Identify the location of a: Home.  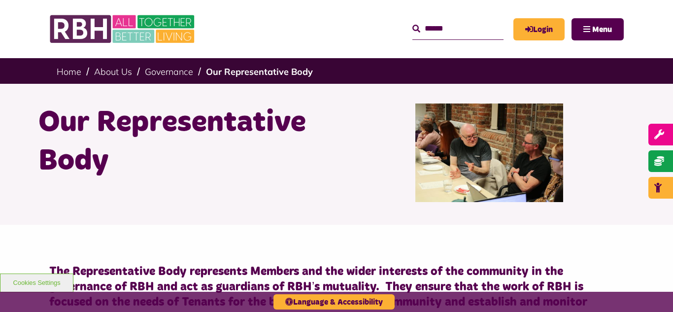
(69, 71).